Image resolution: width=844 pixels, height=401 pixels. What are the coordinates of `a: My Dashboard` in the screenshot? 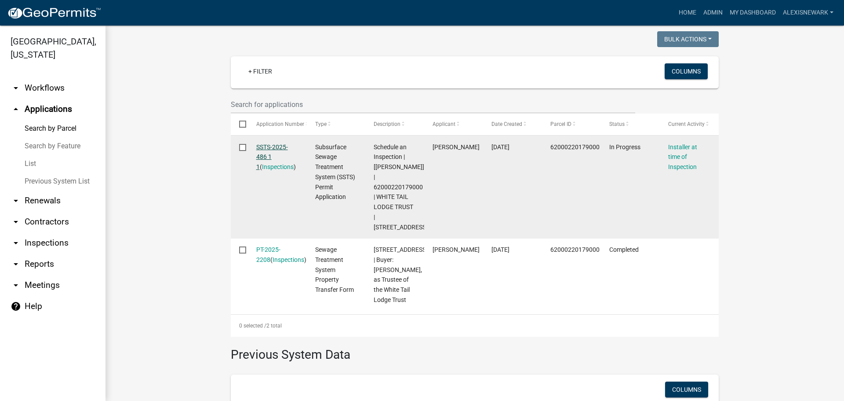 It's located at (753, 13).